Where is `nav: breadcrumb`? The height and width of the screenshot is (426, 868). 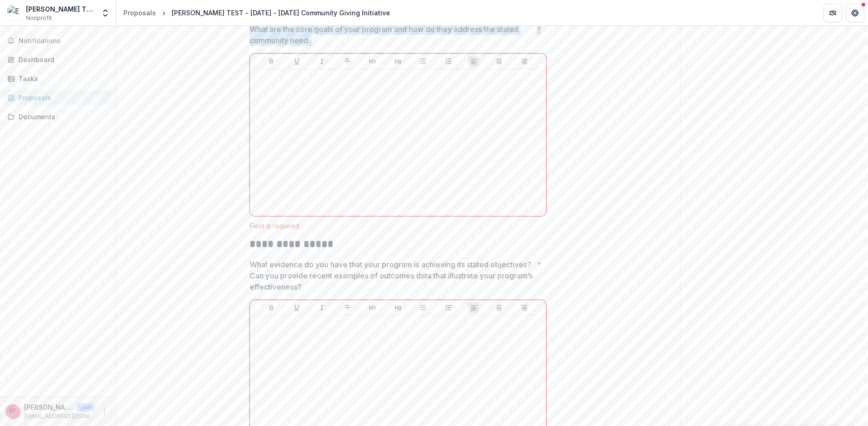
nav: breadcrumb is located at coordinates (256, 13).